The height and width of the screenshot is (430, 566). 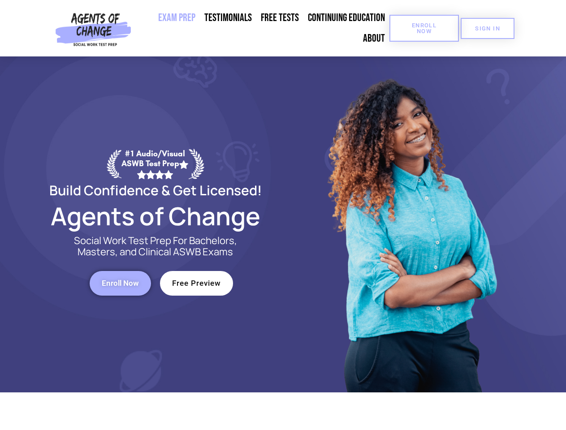 What do you see at coordinates (196, 283) in the screenshot?
I see `a: Free Preview` at bounding box center [196, 283].